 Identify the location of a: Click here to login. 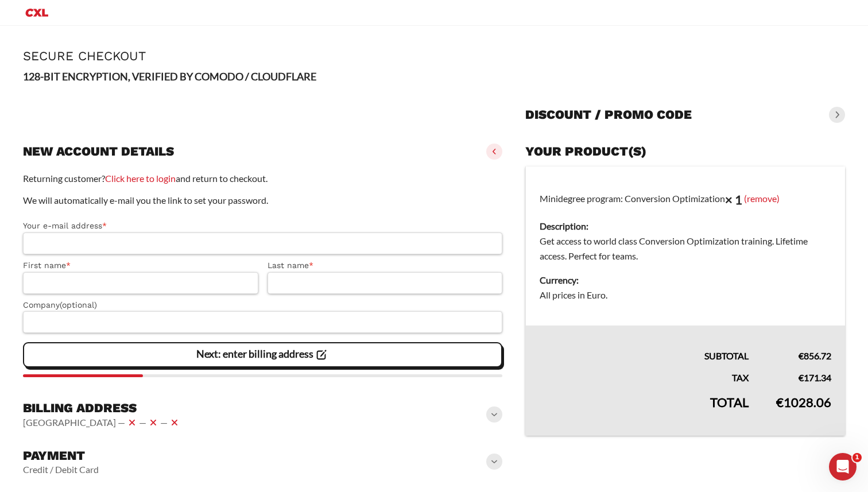
(140, 178).